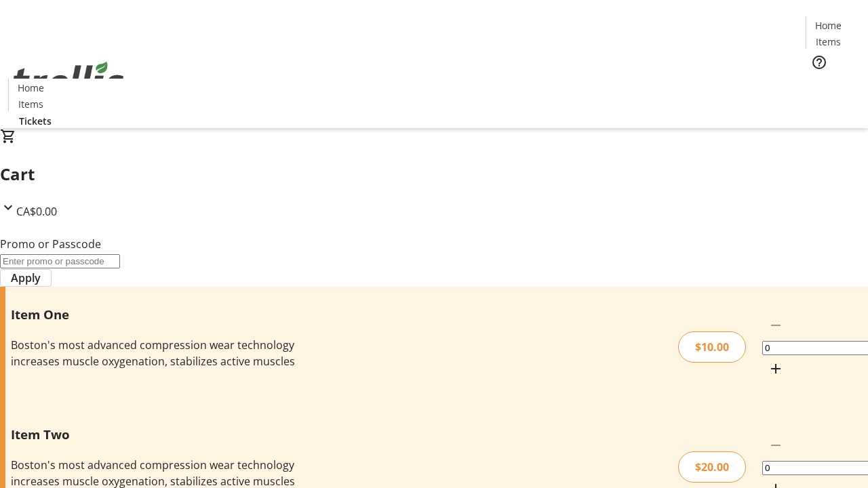 This screenshot has width=868, height=488. I want to click on button: Help, so click(820, 62).